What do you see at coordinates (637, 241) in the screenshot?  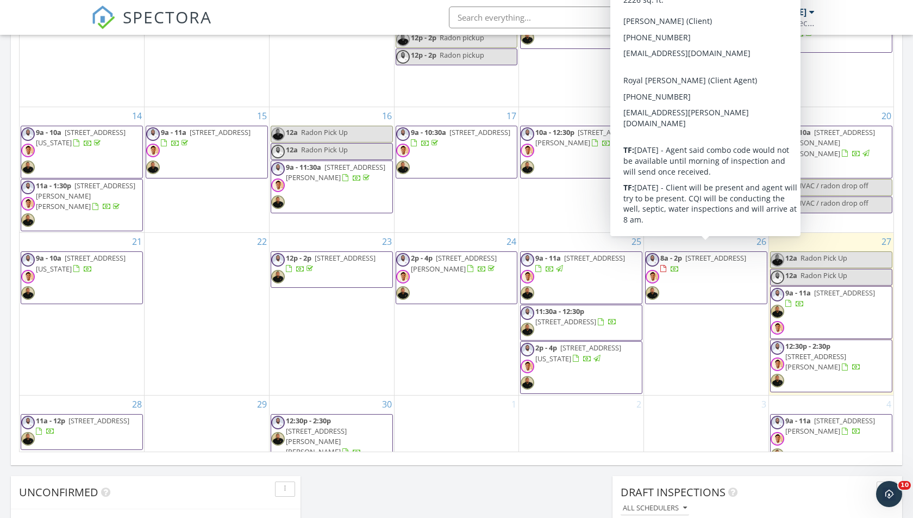 I see `a: Go to September 25, 2025` at bounding box center [637, 241].